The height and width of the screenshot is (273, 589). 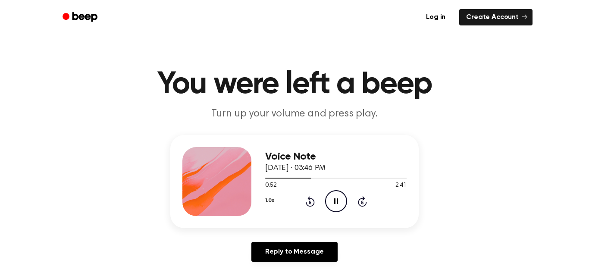 What do you see at coordinates (269, 200) in the screenshot?
I see `button: 1.0x` at bounding box center [269, 200].